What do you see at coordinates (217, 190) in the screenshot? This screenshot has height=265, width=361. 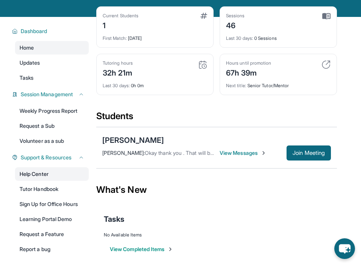 I see `div: What's New` at bounding box center [217, 190].